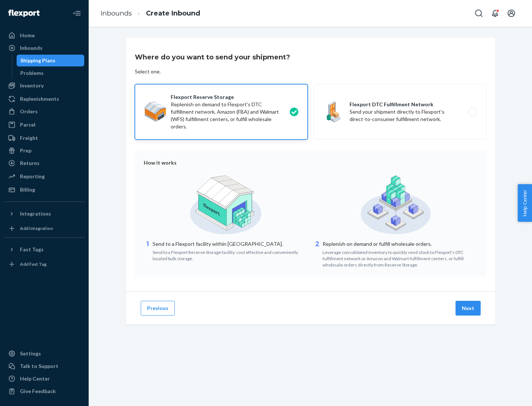 The image size is (532, 406). I want to click on div: Shipping Plans, so click(38, 61).